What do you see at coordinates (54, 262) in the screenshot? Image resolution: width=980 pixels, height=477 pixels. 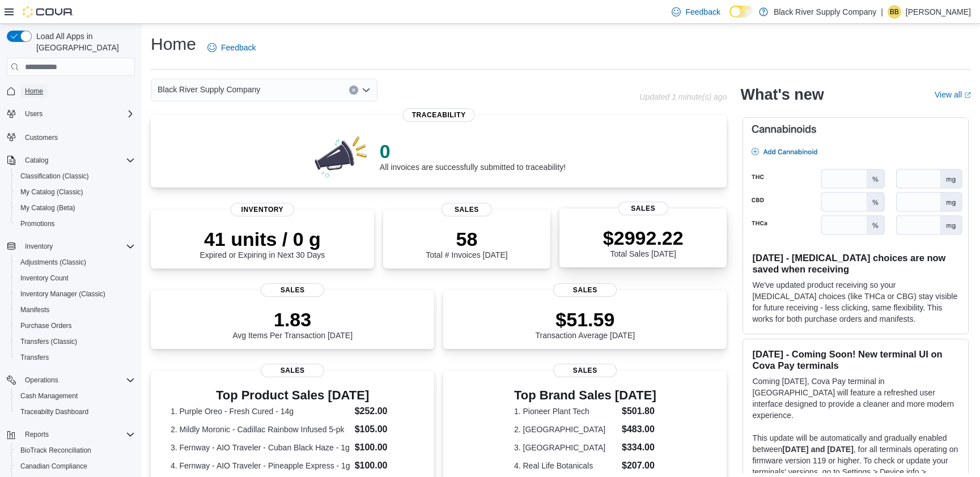 I see `a: Adjustments (Classic)` at bounding box center [54, 262].